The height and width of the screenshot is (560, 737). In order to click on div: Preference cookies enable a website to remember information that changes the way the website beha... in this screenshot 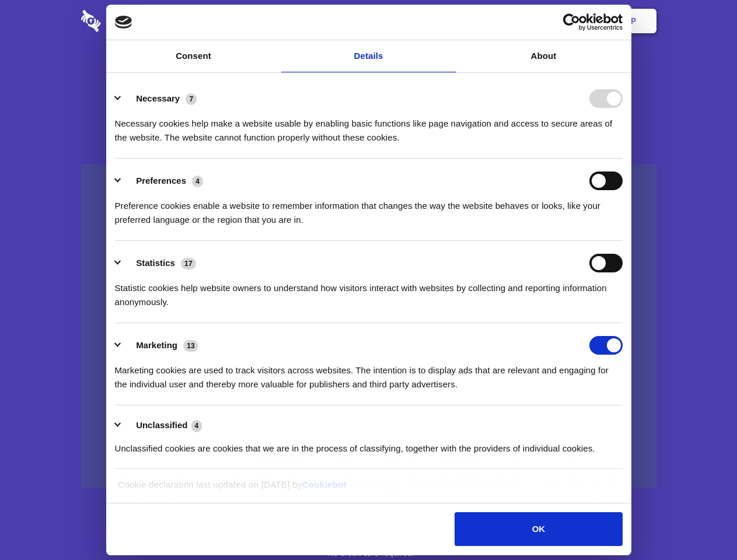, I will do `click(369, 208)`.